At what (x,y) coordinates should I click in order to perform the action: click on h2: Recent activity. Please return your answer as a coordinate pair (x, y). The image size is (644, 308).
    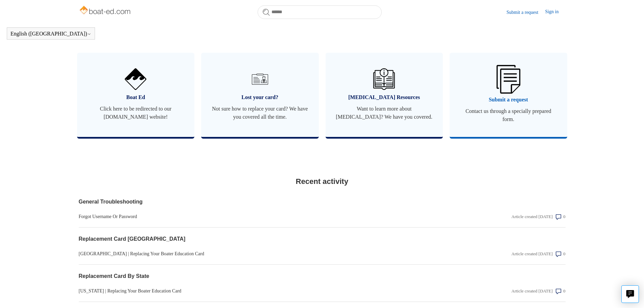
    Looking at the image, I should click on (322, 181).